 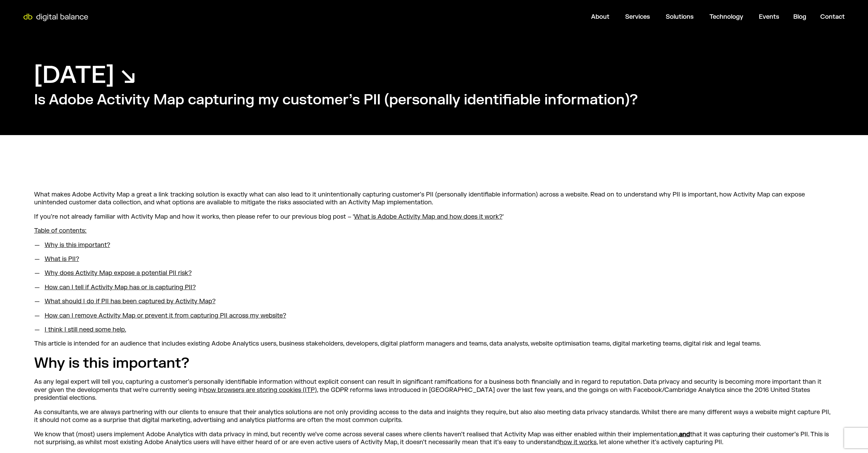 I want to click on p: What makes Adobe Activity Map a great a link tracking solution is exactly what can also lead to i..., so click(x=434, y=198).